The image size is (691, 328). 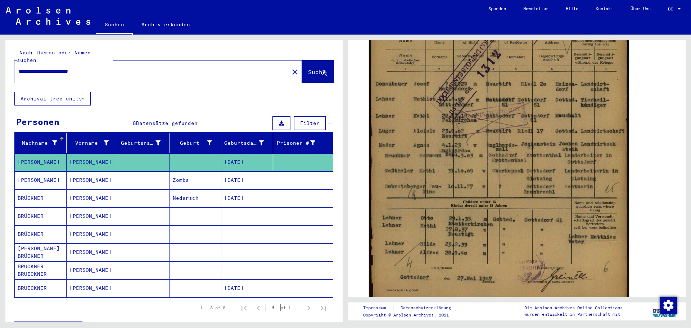 I want to click on button: Filter, so click(x=310, y=123).